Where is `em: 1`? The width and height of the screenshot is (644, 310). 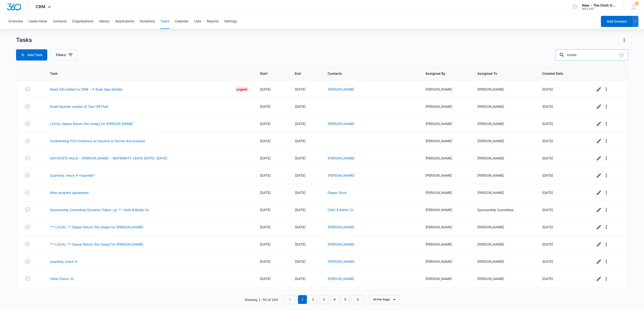 em: 1 is located at coordinates (302, 300).